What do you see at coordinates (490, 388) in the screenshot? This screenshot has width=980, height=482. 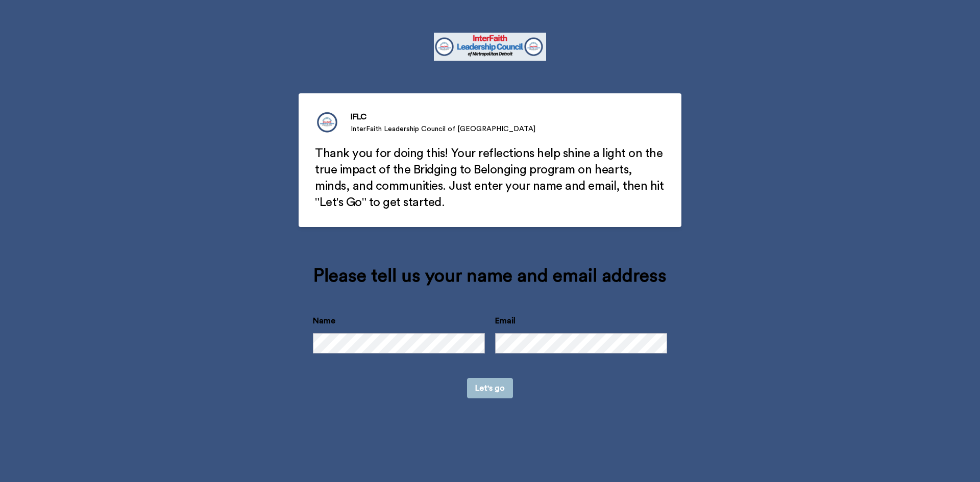 I see `button: Let's go` at bounding box center [490, 388].